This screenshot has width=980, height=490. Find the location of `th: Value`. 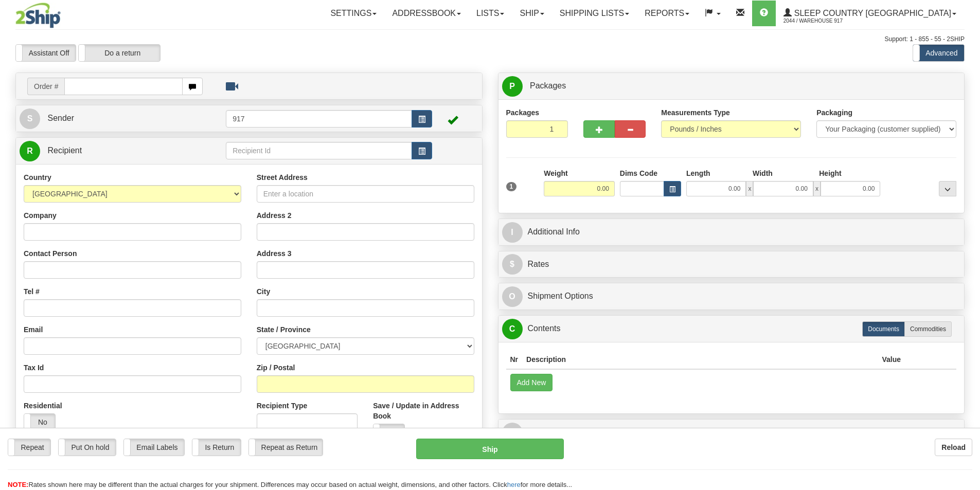

th: Value is located at coordinates (891, 359).